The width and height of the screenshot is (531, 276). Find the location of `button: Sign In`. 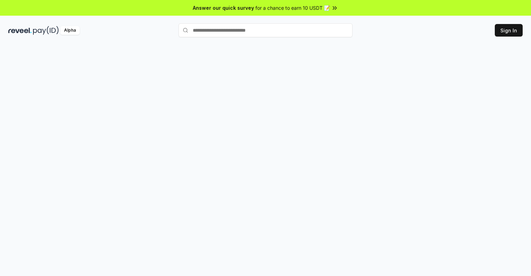

button: Sign In is located at coordinates (508, 30).